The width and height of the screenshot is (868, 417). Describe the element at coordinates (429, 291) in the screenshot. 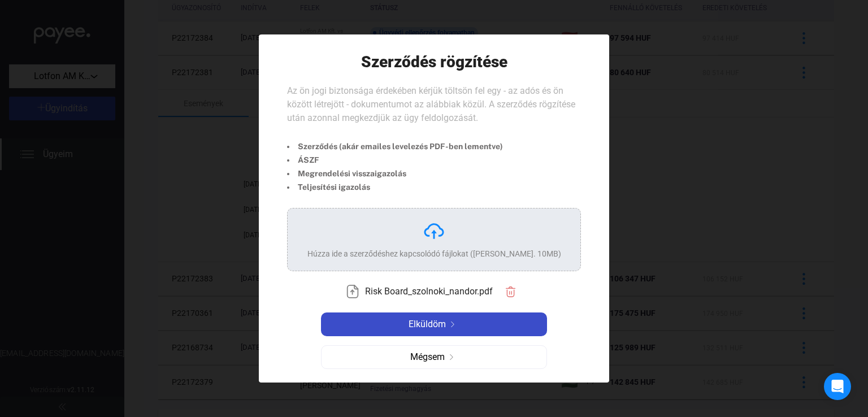

I see `span: Risk Board_szolnoki_nandor.pdf` at that location.